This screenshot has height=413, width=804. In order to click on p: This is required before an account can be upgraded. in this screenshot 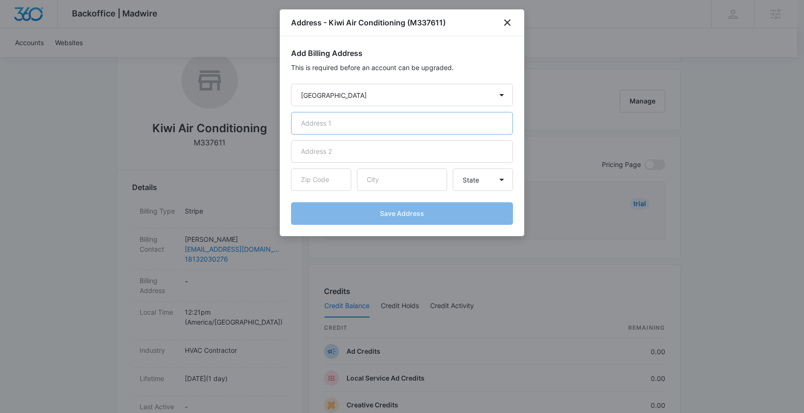, I will do `click(402, 67)`.